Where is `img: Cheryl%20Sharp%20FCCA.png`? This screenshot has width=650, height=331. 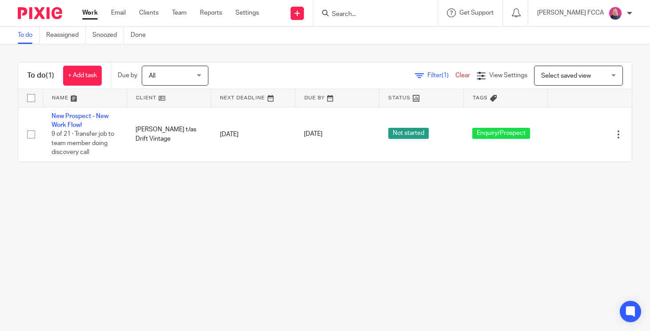 img: Cheryl%20Sharp%20FCCA.png is located at coordinates (615, 13).